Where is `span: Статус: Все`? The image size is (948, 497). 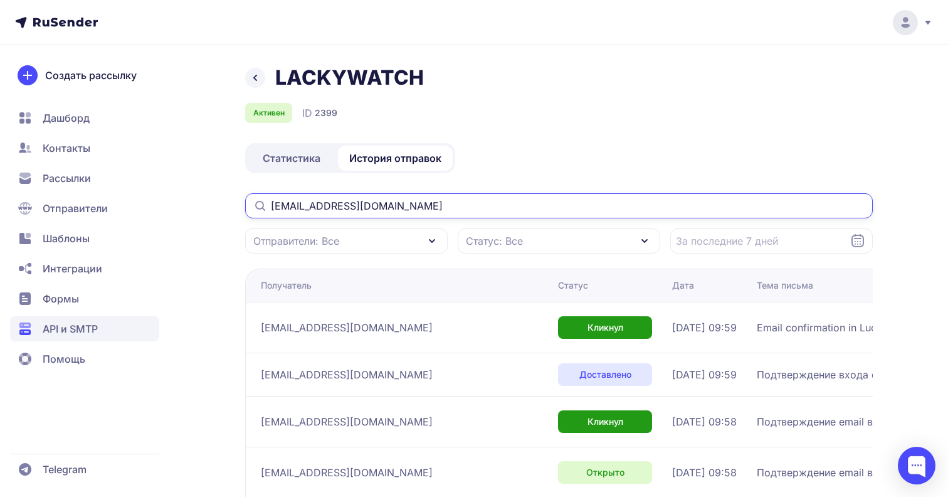 span: Статус: Все is located at coordinates (494, 241).